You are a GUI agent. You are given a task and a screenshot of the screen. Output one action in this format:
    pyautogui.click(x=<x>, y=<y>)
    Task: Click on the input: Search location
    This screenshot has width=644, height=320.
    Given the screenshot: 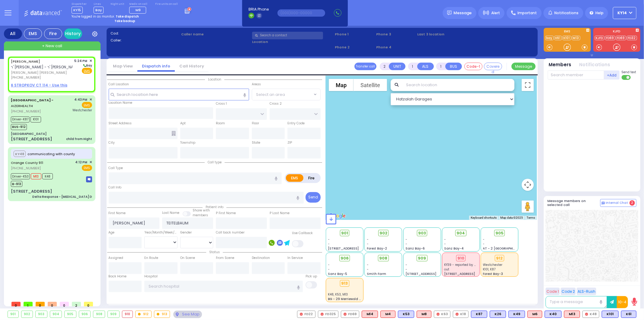 What is the action you would take?
    pyautogui.click(x=458, y=85)
    